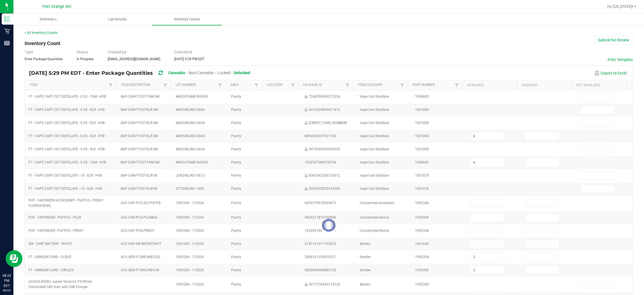 The height and width of the screenshot is (295, 644). What do you see at coordinates (613, 40) in the screenshot?
I see `button: Submit for Review` at bounding box center [613, 40].